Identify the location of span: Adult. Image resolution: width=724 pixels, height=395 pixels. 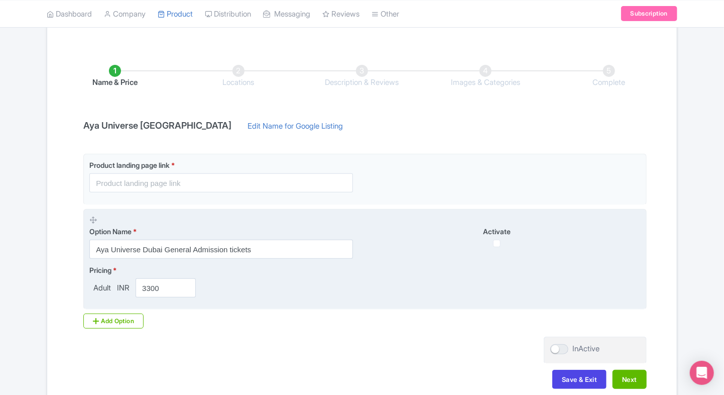
(102, 288).